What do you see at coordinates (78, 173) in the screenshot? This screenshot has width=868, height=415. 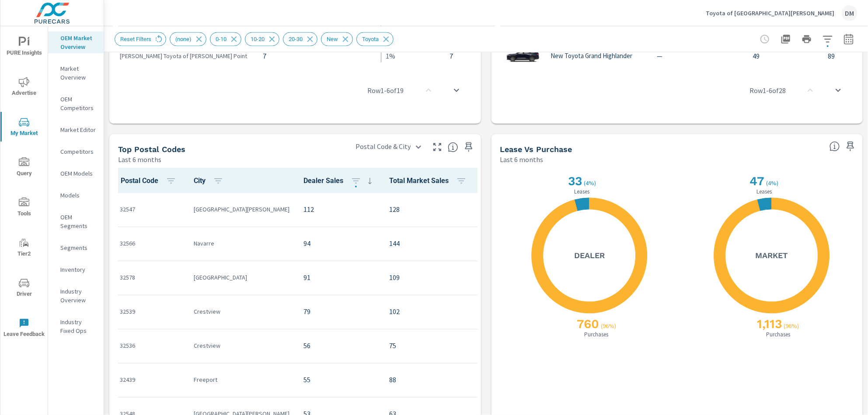 I see `p: OEM Models` at bounding box center [78, 173].